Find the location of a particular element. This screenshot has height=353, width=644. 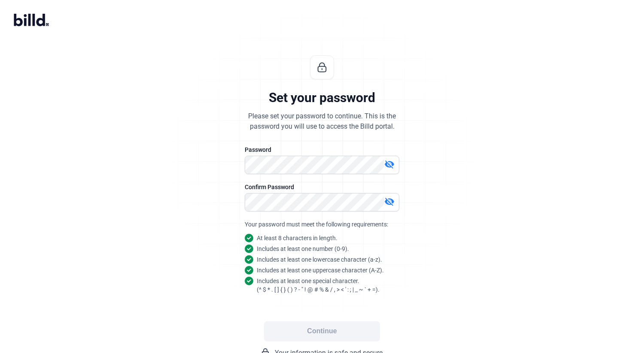

div: Your password must meet the following requirements: is located at coordinates (322, 224).